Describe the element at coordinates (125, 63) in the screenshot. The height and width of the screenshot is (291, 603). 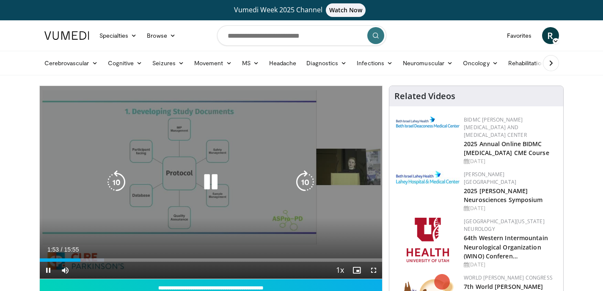
I see `a: Cognitive` at that location.